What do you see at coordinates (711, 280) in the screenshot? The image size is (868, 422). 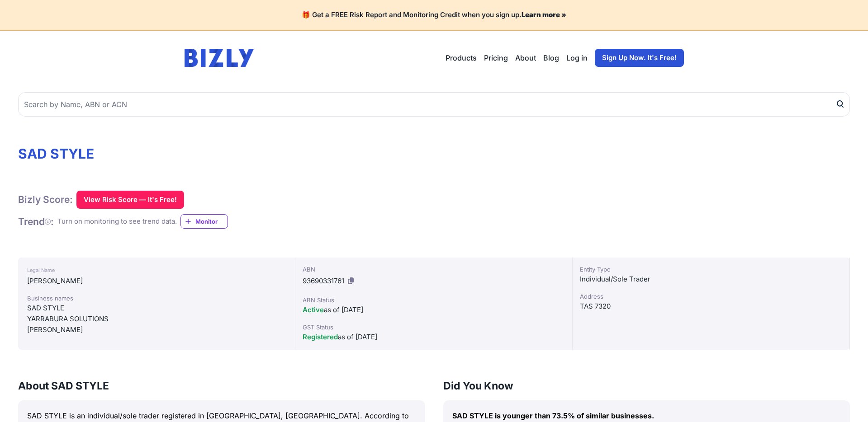 I see `div: Individual/Sole Trader` at bounding box center [711, 280].